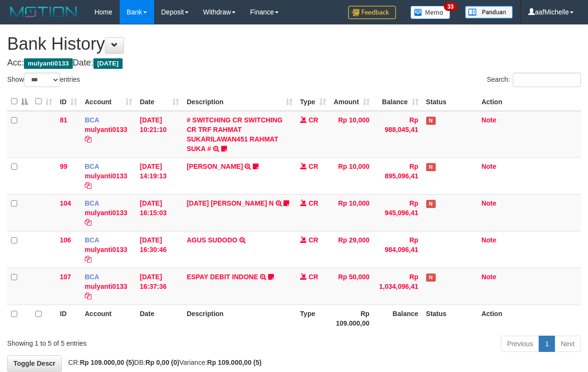  I want to click on a: Next, so click(568, 344).